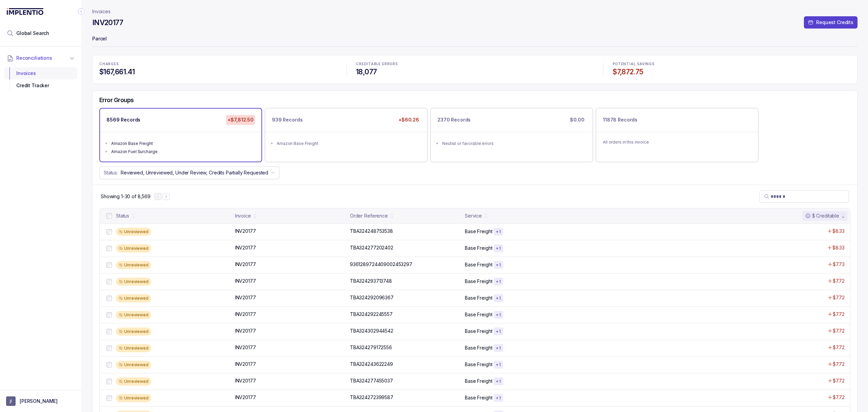 This screenshot has height=412, width=868. I want to click on p: CHARGES, so click(218, 65).